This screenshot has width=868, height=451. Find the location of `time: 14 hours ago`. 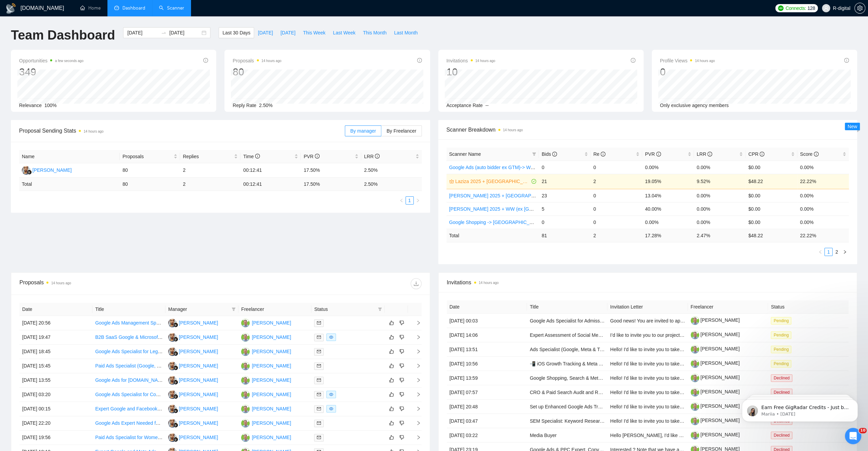

time: 14 hours ago is located at coordinates (93, 132).